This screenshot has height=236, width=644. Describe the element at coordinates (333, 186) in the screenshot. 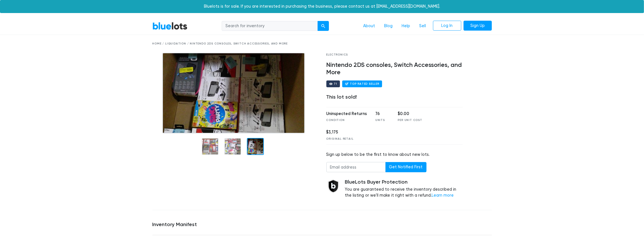

I see `img: buyer_protection_shield-3b65640a83011c7d3ede35a8e5a80bfdfaa6a97447f0071c1475b91a4b0b3d01.png` at that location.